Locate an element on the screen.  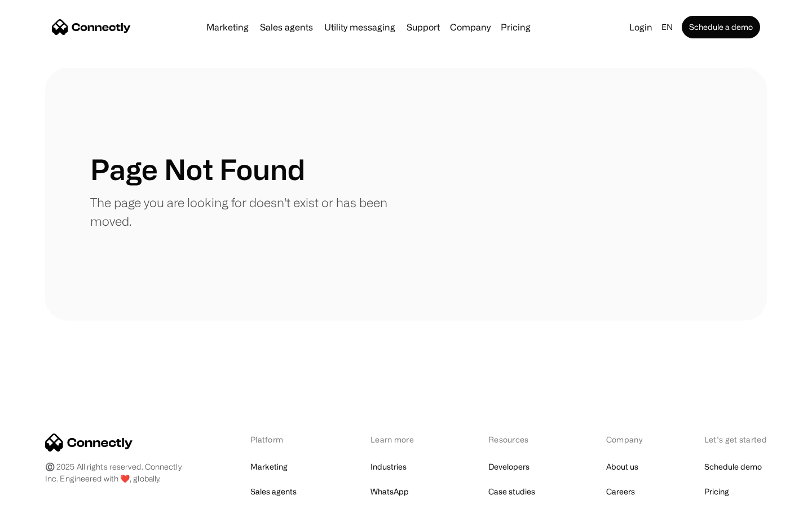
div: Learn more is located at coordinates (399, 439).